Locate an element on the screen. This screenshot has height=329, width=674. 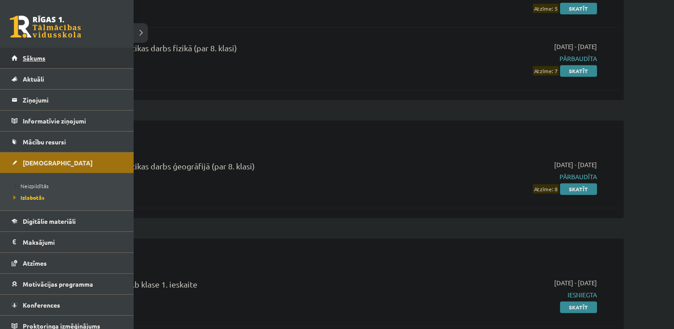
div: 9.b klases diagnostikas darbs ģeogrāfijā (par 8. klasi) is located at coordinates (241, 168).